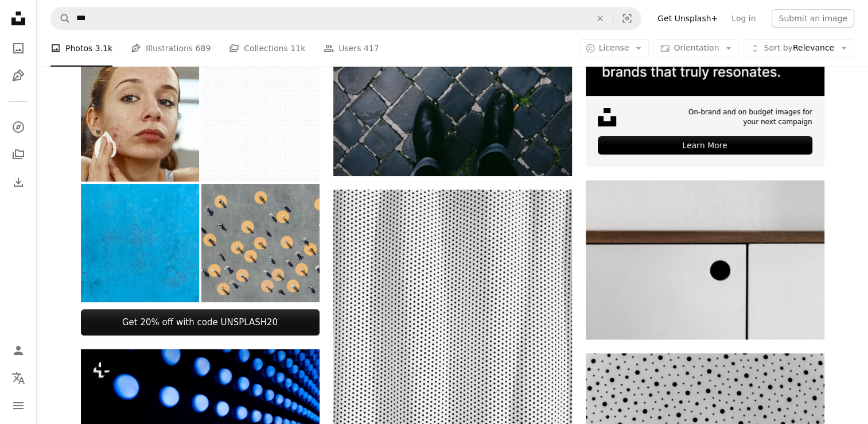 This screenshot has width=868, height=424. What do you see at coordinates (747, 117) in the screenshot?
I see `span: On-brand and on budget images for your next campaign` at bounding box center [747, 117].